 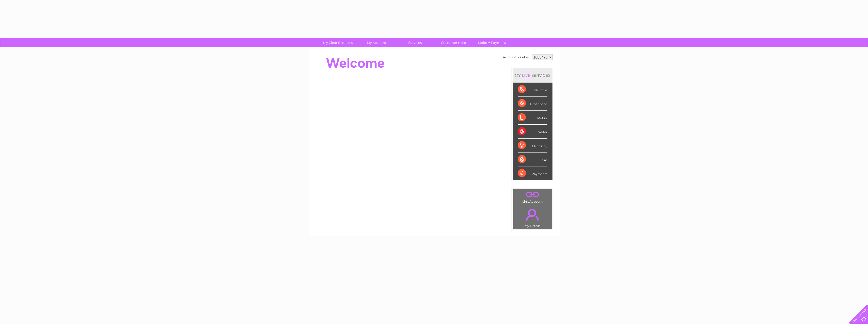 I want to click on div: Broadband, so click(x=532, y=104).